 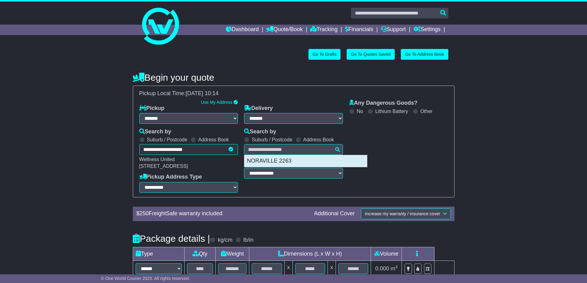 What do you see at coordinates (397, 267) in the screenshot?
I see `sup: 3` at bounding box center [397, 267].